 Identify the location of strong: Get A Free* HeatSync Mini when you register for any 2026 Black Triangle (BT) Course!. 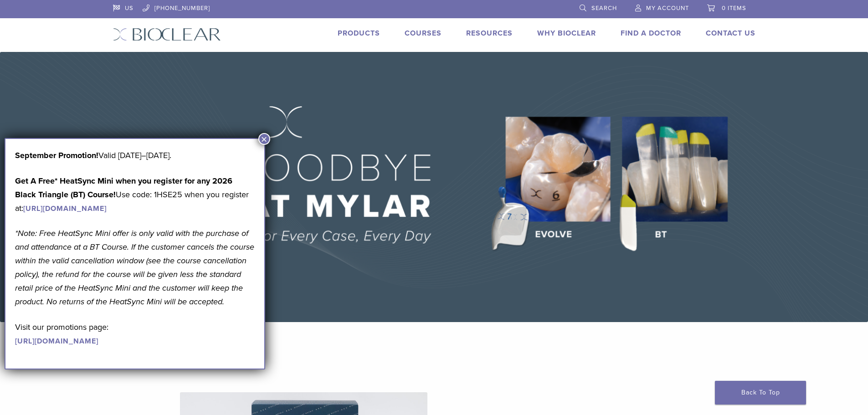
(124, 188).